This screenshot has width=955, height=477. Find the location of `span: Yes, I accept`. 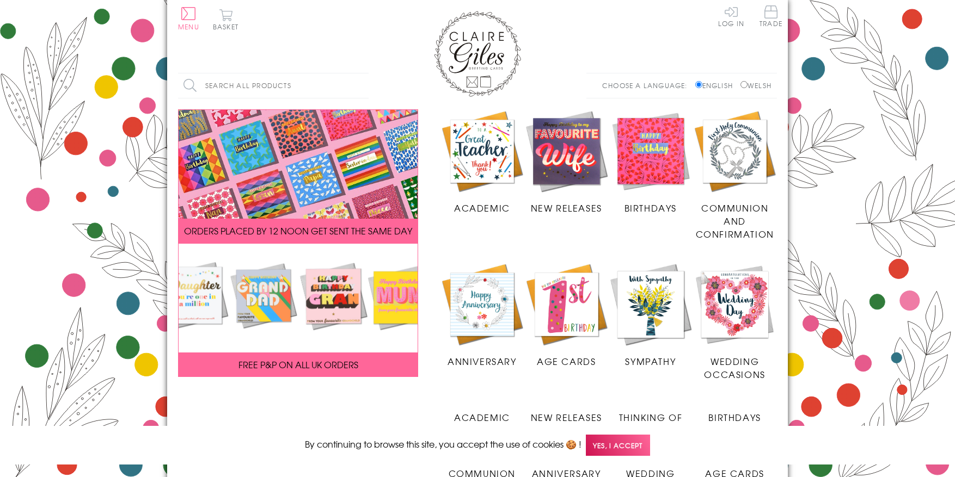

span: Yes, I accept is located at coordinates (618, 445).